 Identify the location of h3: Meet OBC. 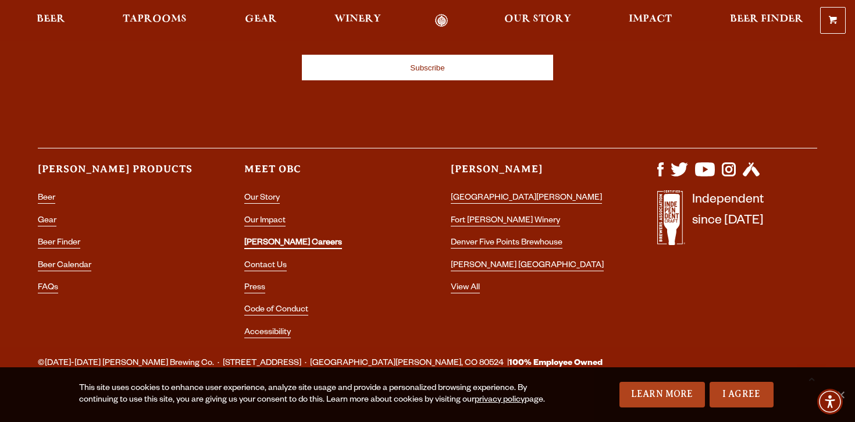
(324, 174).